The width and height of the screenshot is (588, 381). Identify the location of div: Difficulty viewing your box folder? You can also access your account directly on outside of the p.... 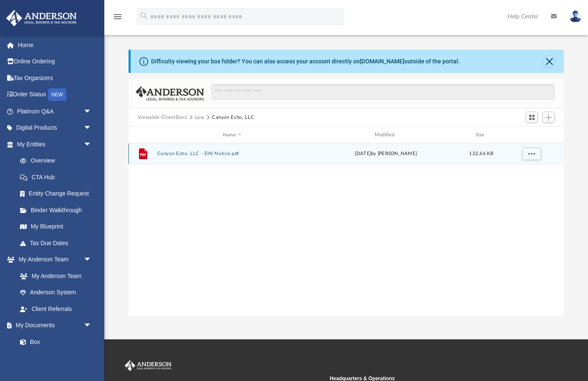
(306, 61).